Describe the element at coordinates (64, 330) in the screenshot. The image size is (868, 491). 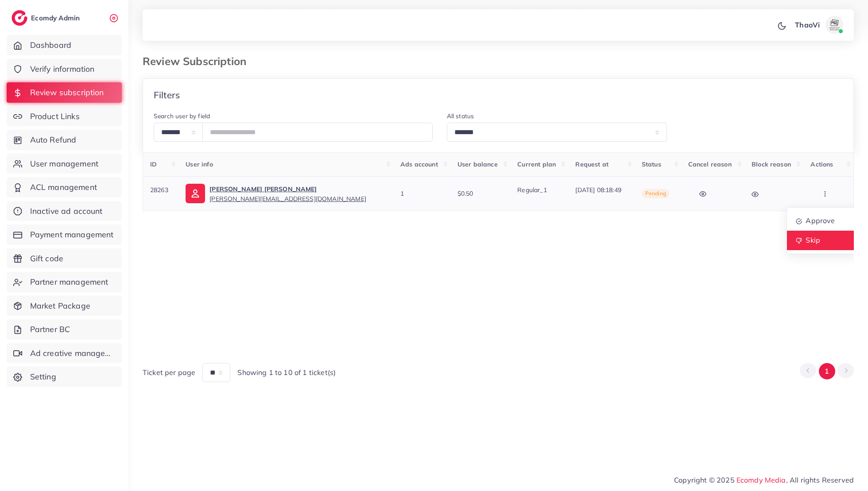
I see `a: Partner BC` at that location.